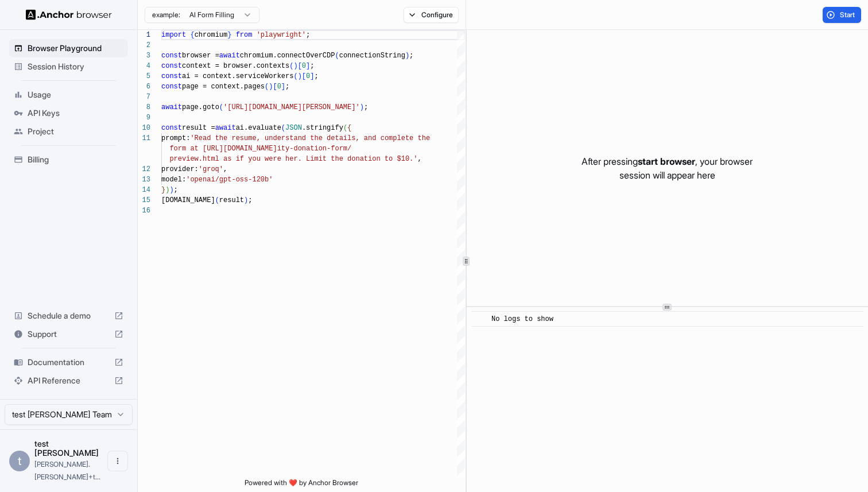  What do you see at coordinates (144, 118) in the screenshot?
I see `div: 9` at bounding box center [144, 118].